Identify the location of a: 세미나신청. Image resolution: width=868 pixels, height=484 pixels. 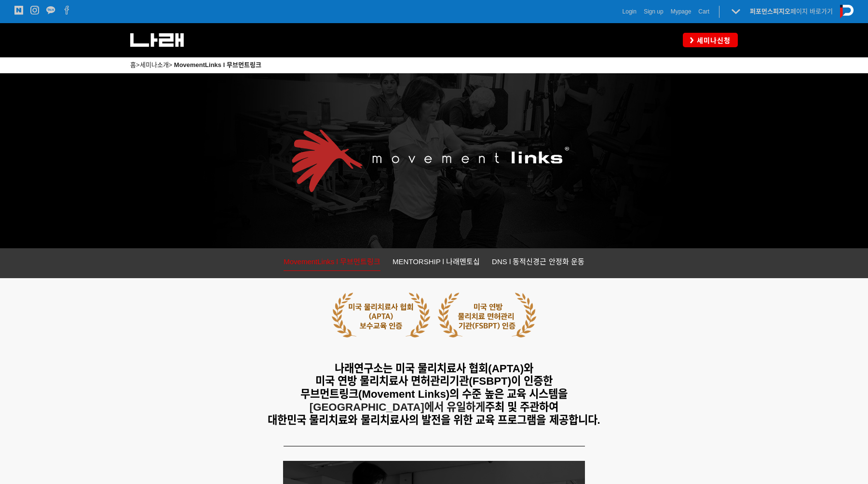
(710, 39).